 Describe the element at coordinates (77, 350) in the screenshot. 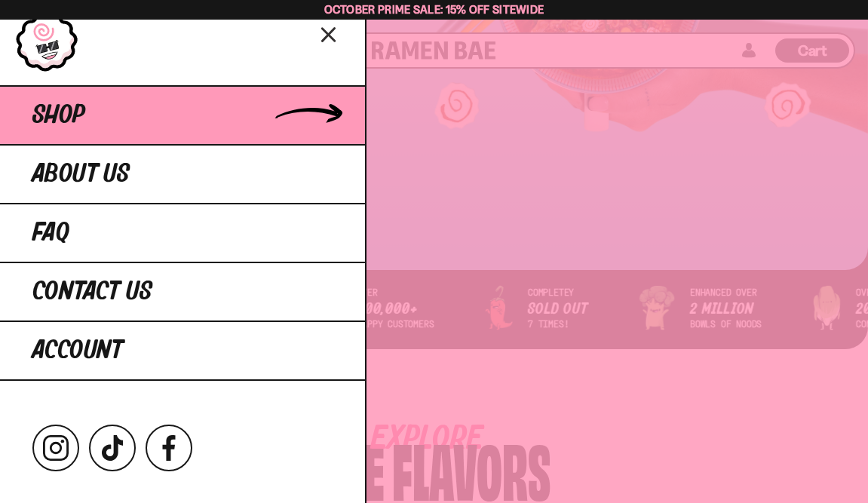

I see `span: Account` at that location.